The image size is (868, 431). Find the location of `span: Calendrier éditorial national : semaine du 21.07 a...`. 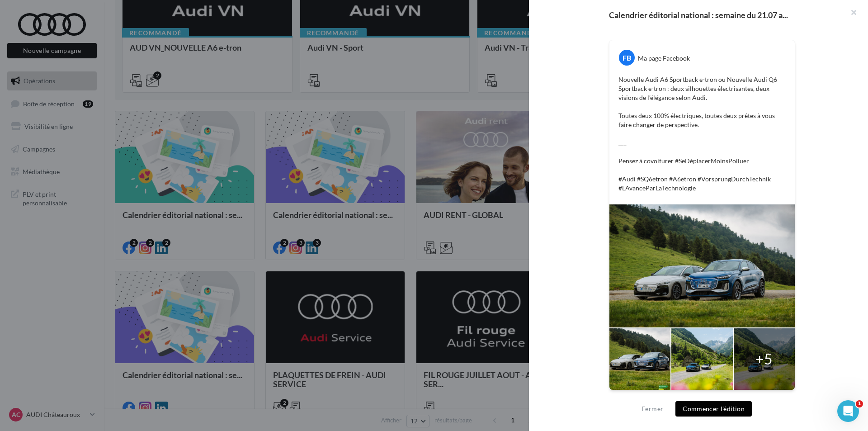

span: Calendrier éditorial national : semaine du 21.07 a... is located at coordinates (699, 15).